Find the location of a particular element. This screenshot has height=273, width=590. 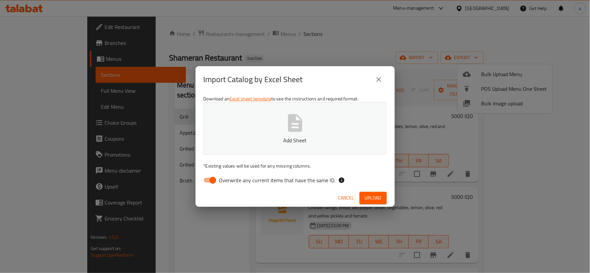

button: Upload is located at coordinates (373, 198).